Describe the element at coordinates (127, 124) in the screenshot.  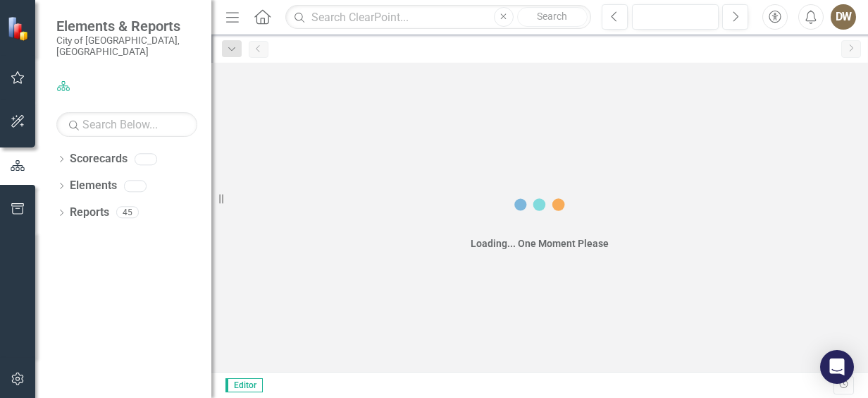
I see `input: Search Below...` at that location.